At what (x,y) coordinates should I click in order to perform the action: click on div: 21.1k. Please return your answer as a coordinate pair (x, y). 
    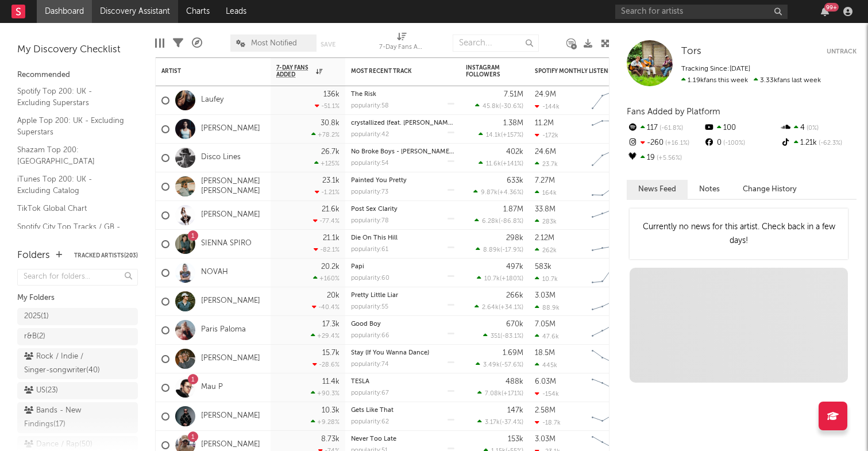
    Looking at the image, I should click on (331, 237).